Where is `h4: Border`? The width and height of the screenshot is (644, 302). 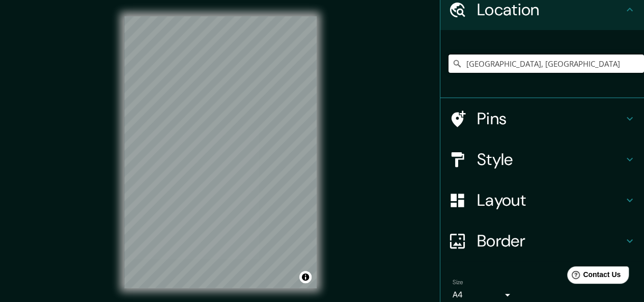 h4: Border is located at coordinates (550, 241).